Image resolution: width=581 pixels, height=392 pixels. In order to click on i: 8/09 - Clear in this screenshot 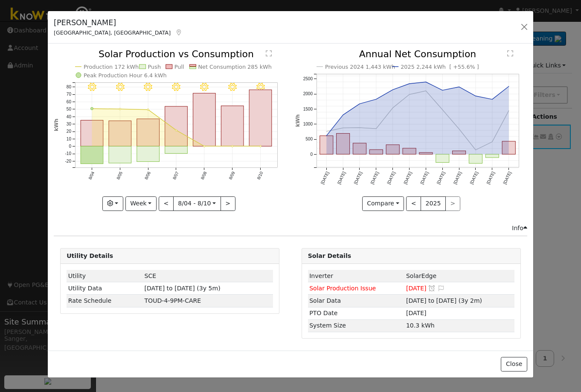, I will do `click(232, 87)`.